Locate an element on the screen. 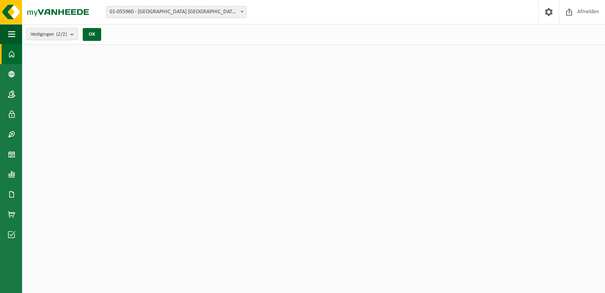  button: OK is located at coordinates (92, 35).